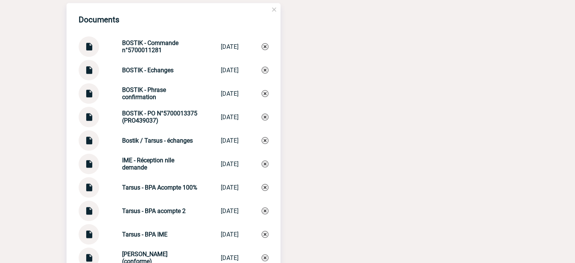  Describe the element at coordinates (159, 187) in the screenshot. I see `strong: Tarsus - BPA Acompte 100%` at that location.